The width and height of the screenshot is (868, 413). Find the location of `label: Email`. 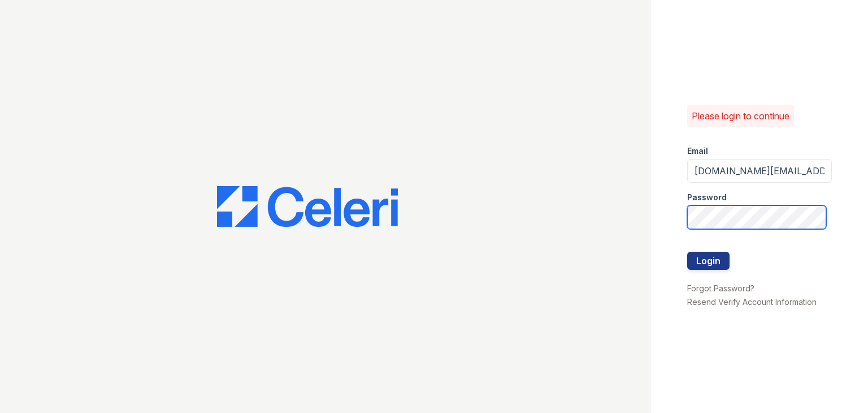

label: Email is located at coordinates (697, 151).